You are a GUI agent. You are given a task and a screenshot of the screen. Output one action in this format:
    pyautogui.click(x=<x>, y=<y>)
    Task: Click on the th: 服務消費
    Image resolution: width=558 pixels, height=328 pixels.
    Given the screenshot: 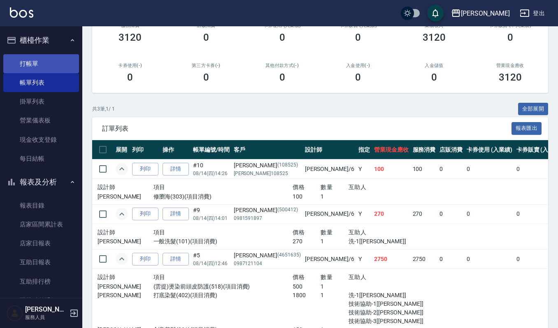 What is the action you would take?
    pyautogui.click(x=424, y=150)
    